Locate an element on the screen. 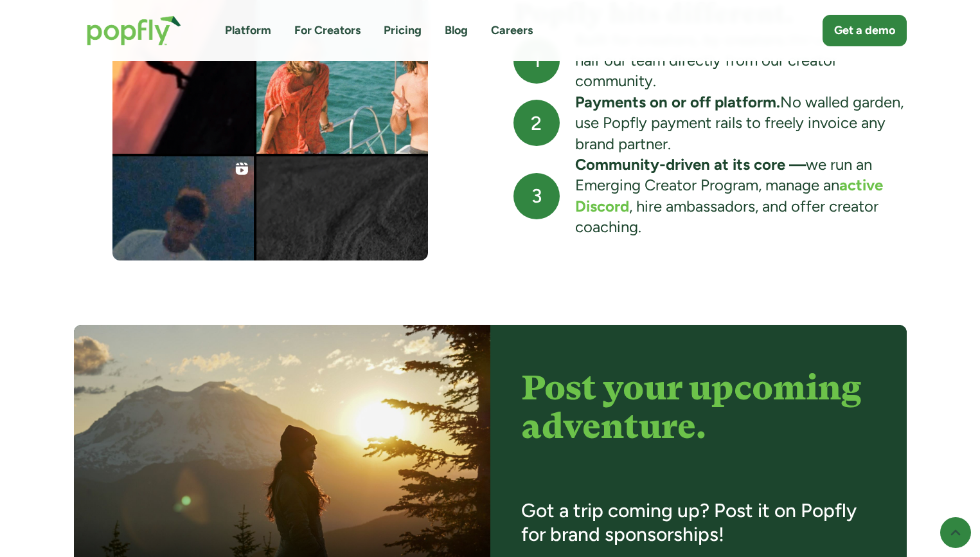 This screenshot has height=557, width=980. div: we run an Emerging Creator Program, manage an , hire ambassadors, and offer creator coaching. is located at coordinates (741, 196).